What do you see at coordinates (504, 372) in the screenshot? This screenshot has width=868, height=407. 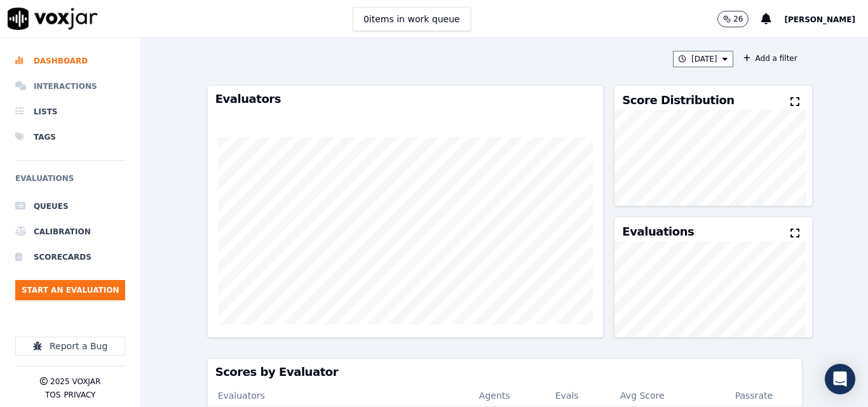 I see `h3: Scores by Evaluator` at bounding box center [504, 372].